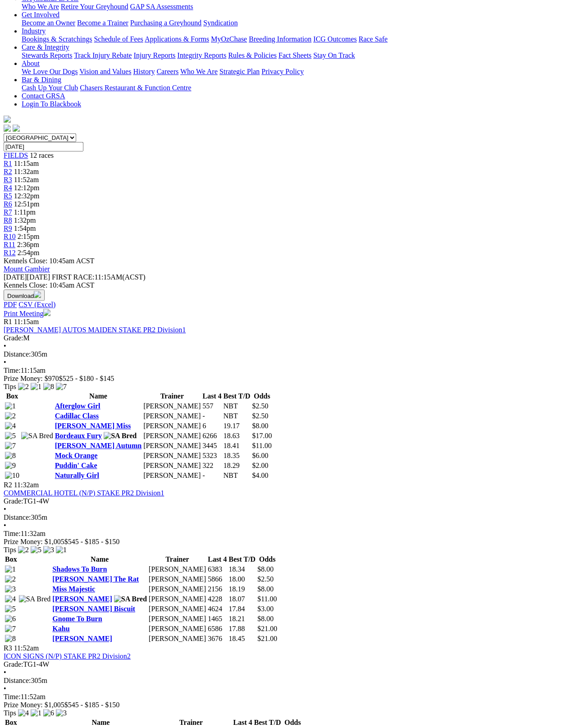 The width and height of the screenshot is (577, 728). What do you see at coordinates (260, 465) in the screenshot?
I see `span: $2.00` at bounding box center [260, 465].